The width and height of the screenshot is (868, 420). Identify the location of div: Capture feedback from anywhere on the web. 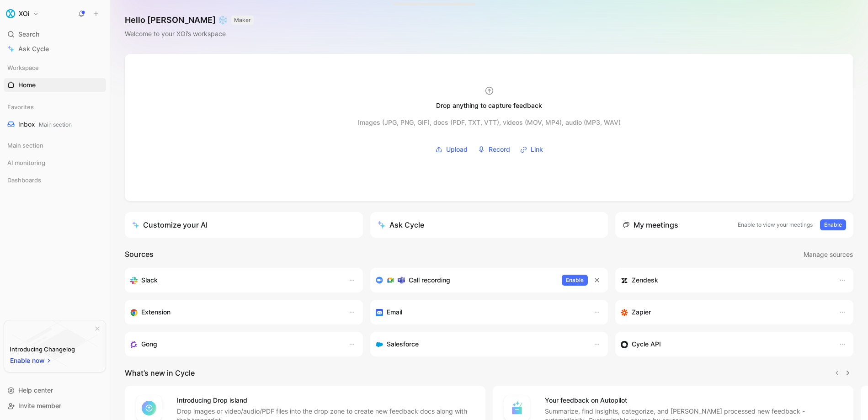
(234, 312).